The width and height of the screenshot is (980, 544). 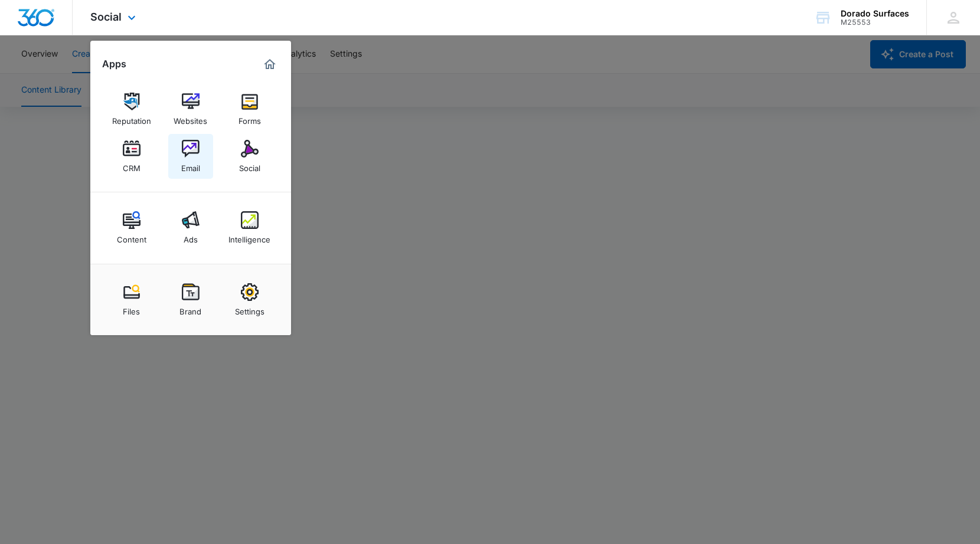 What do you see at coordinates (249, 165) in the screenshot?
I see `div: Social` at bounding box center [249, 165].